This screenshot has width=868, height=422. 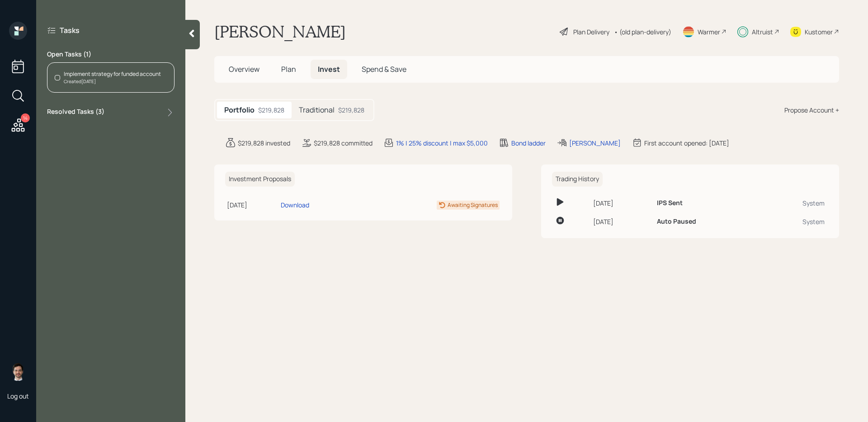 What do you see at coordinates (812, 110) in the screenshot?
I see `div: Propose Account +` at bounding box center [812, 110].